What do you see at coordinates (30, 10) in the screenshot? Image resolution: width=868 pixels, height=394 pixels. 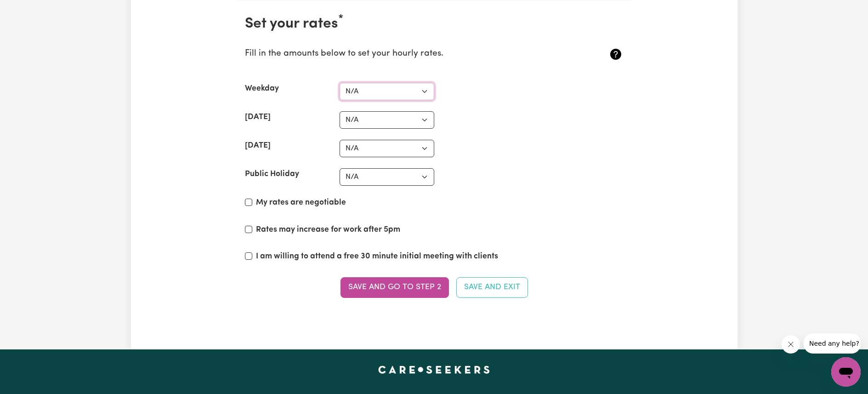 I see `span: Need any help?` at bounding box center [30, 10].